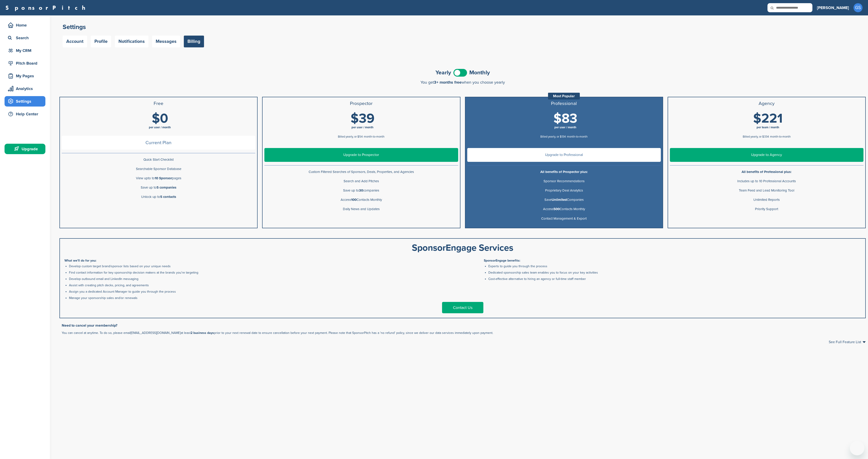  Describe the element at coordinates (25, 63) in the screenshot. I see `a: Pitch Board` at that location.